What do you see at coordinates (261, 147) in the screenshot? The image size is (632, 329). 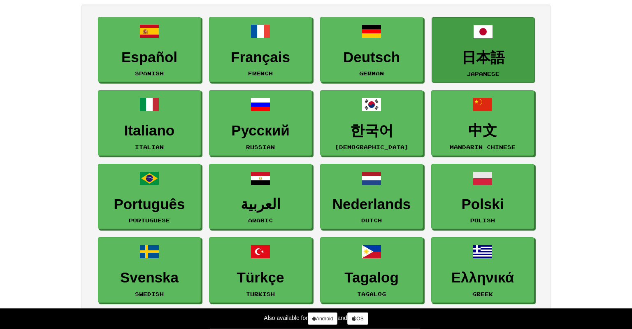 I see `small: Russian` at bounding box center [261, 147].